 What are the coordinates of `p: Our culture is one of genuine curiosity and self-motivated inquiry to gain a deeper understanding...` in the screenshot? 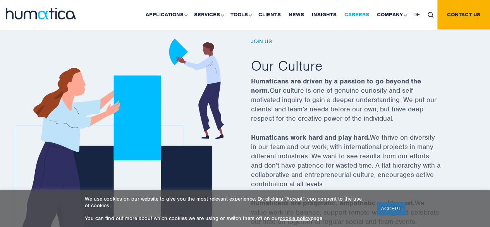 It's located at (356, 104).